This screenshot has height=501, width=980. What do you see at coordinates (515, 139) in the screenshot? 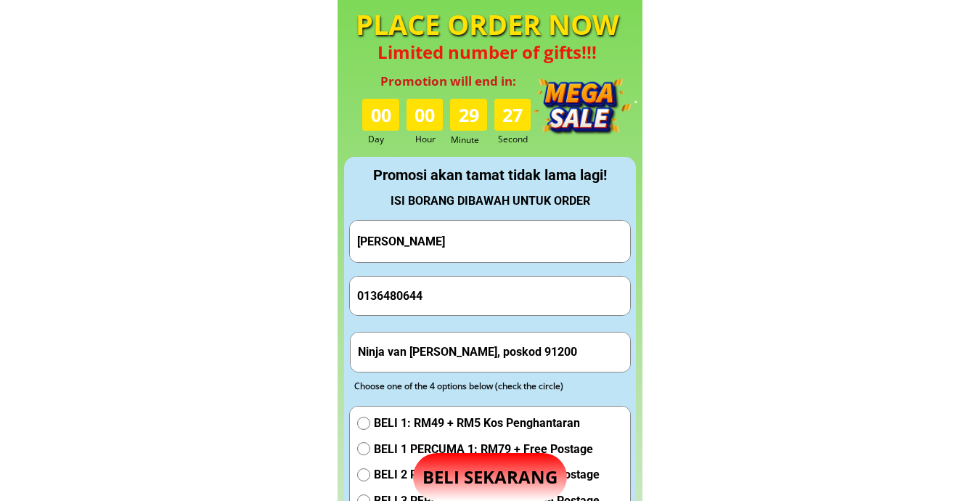
I see `h3: Second` at bounding box center [515, 139].